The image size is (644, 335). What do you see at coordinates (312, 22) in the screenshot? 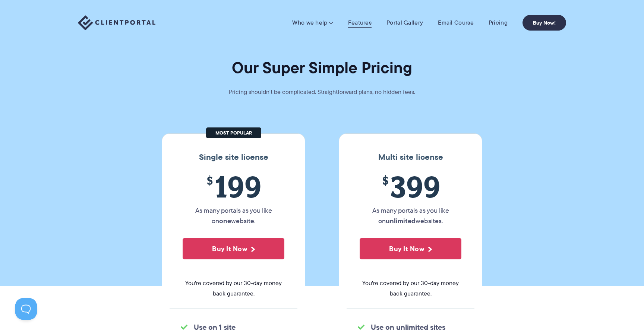
I see `a: Who we help` at bounding box center [312, 22].